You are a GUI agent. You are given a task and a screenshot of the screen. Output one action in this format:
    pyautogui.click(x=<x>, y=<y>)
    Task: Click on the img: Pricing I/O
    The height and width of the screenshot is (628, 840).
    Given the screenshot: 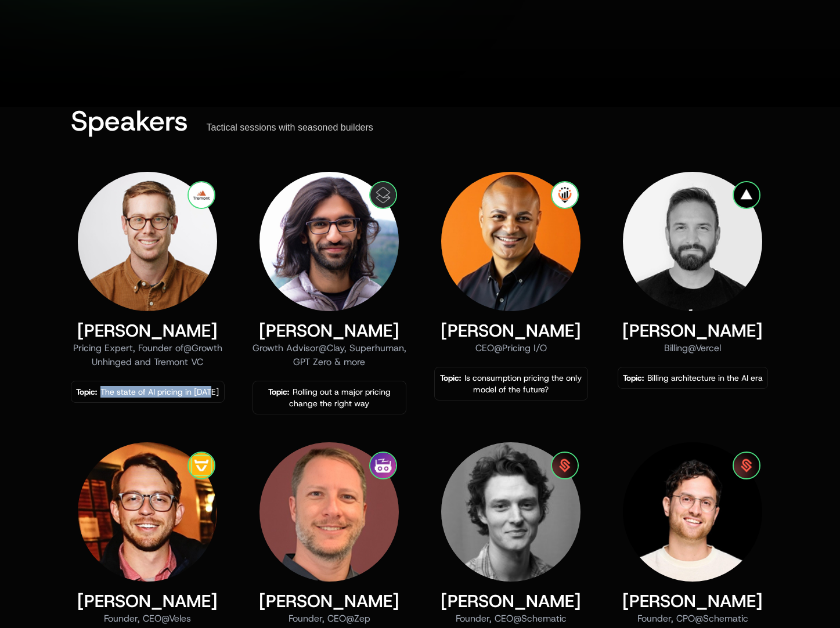 What is the action you would take?
    pyautogui.click(x=565, y=195)
    